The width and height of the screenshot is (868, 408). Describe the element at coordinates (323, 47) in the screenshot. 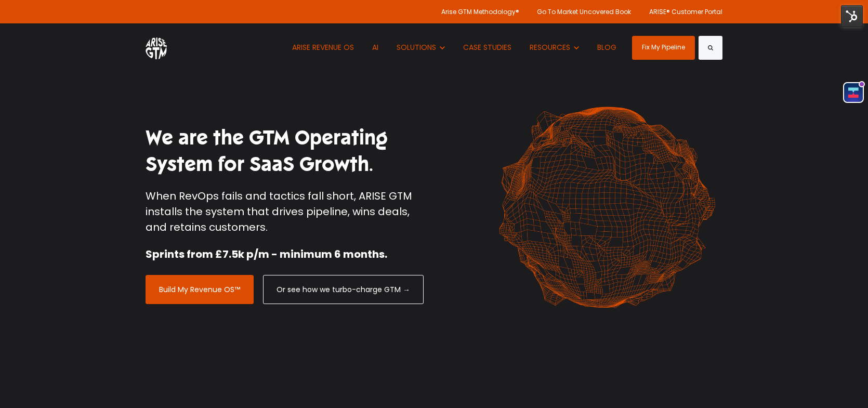

I see `a: ARISE REVENUE OS` at that location.